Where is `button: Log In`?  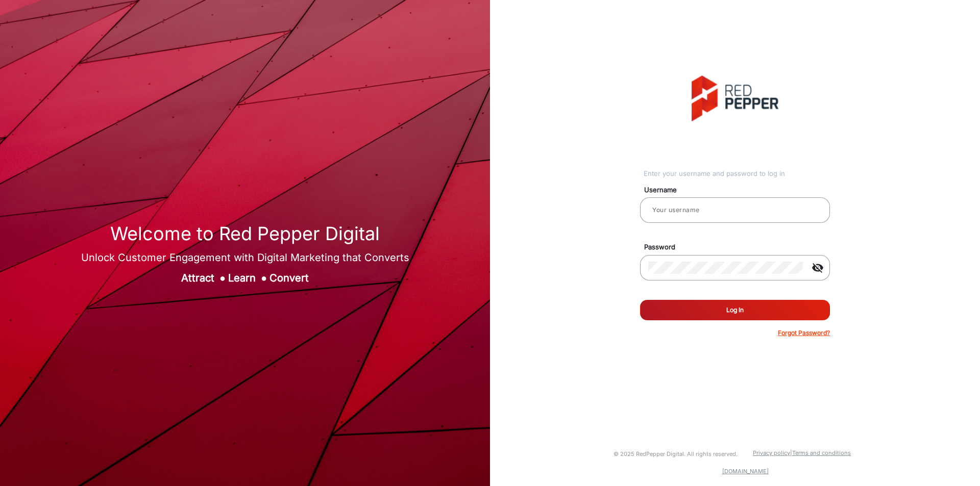 button: Log In is located at coordinates (735, 310).